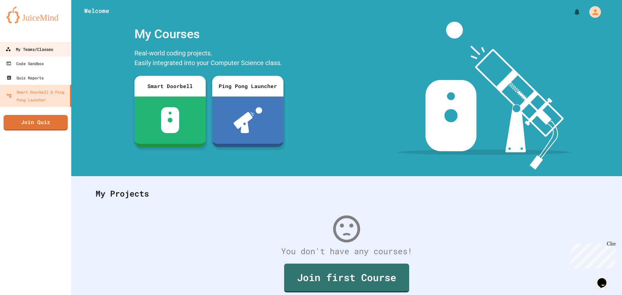  Describe the element at coordinates (347, 278) in the screenshot. I see `a: Join first Course` at that location.